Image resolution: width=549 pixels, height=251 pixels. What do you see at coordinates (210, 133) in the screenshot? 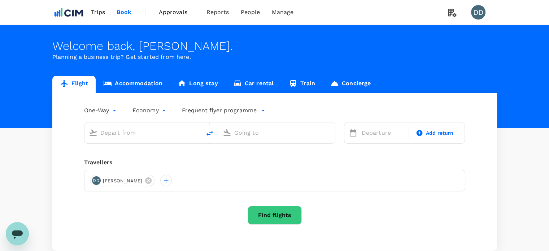
I see `button: delete` at bounding box center [210, 133].